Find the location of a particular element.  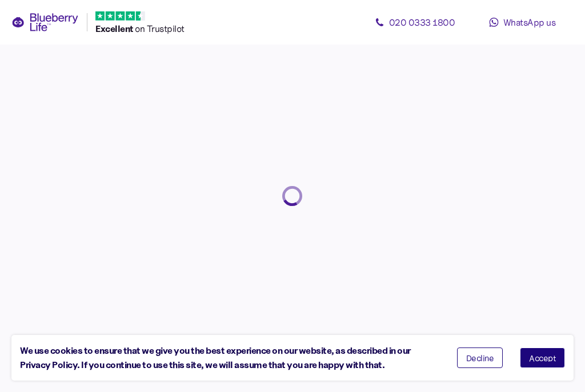

span: Excellent ️ is located at coordinates (115, 28).